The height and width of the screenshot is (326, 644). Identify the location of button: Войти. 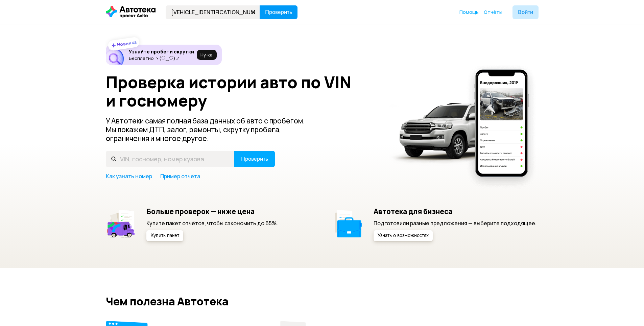
(525, 12).